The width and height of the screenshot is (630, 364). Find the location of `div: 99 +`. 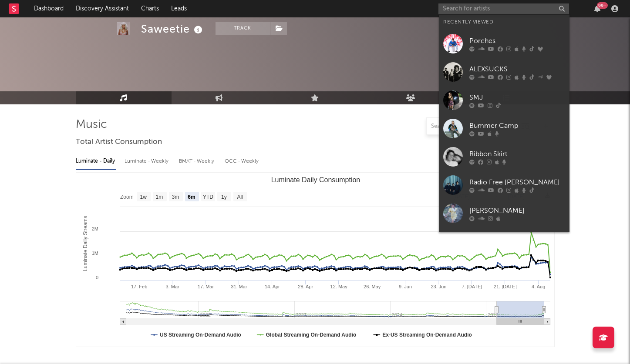

div: 99 + is located at coordinates (602, 5).